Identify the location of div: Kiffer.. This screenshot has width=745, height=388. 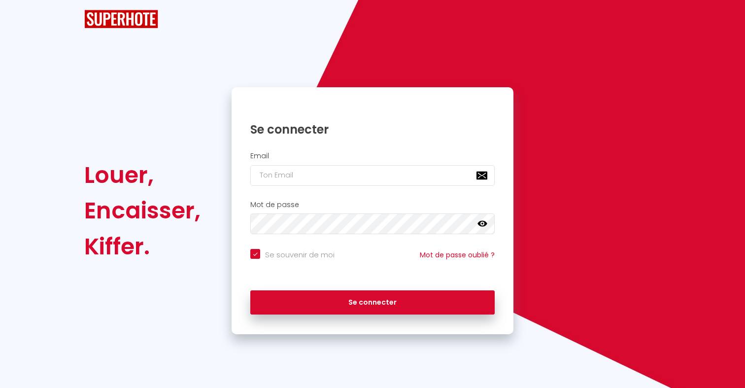
(142, 246).